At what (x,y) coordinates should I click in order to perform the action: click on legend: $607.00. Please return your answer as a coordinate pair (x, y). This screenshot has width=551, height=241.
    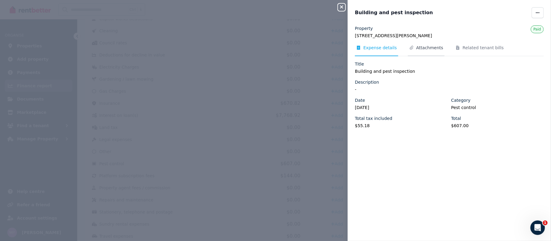
    Looking at the image, I should click on (497, 126).